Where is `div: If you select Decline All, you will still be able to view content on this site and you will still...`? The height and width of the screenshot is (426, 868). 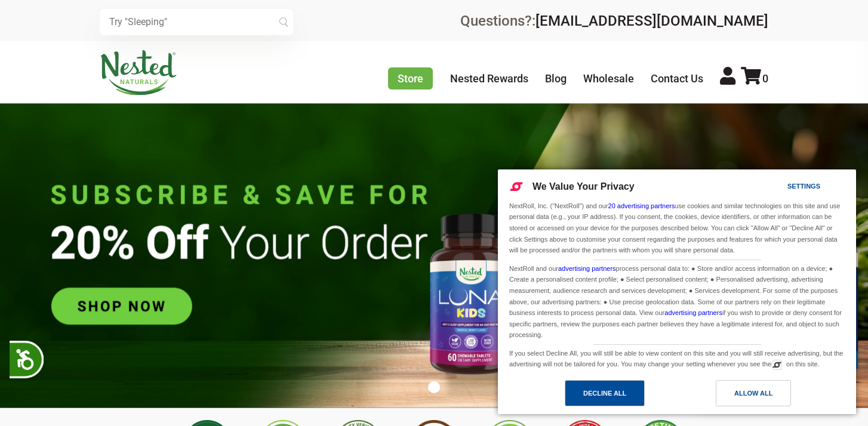 div: If you select Decline All, you will still be able to view content on this site and you will still... is located at coordinates (677, 358).